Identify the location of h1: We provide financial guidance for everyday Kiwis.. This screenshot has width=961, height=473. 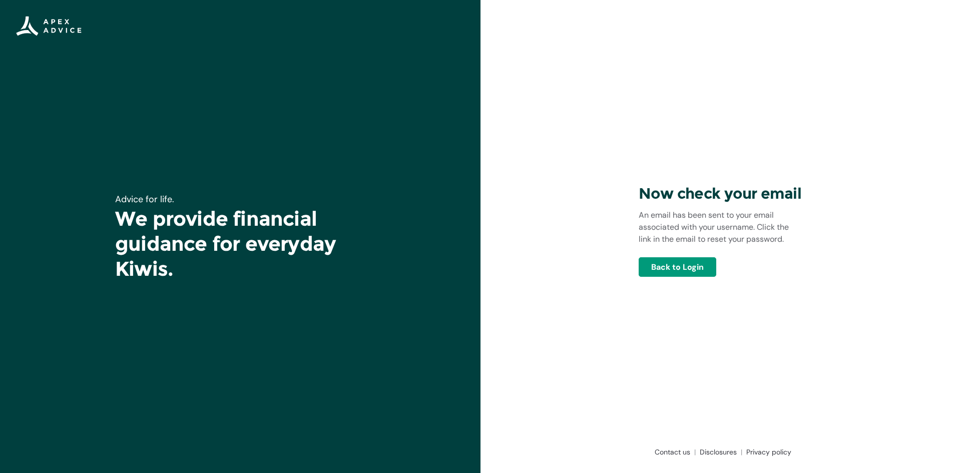
(240, 244).